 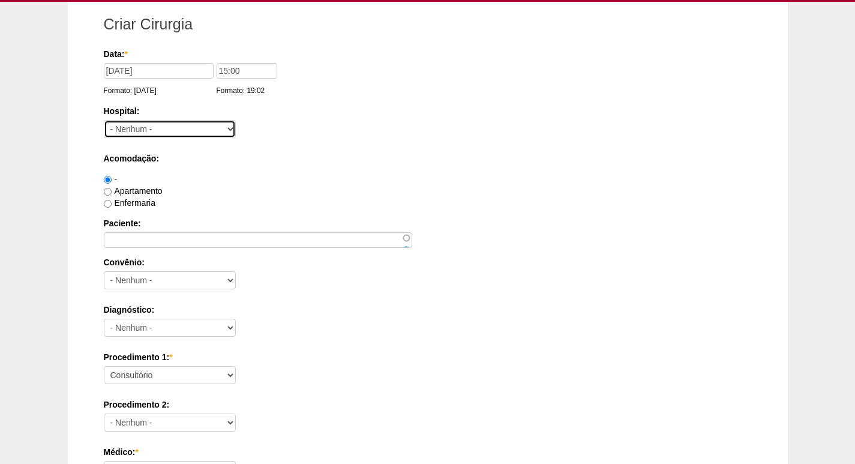 What do you see at coordinates (130, 203) in the screenshot?
I see `label: Enfermaria` at bounding box center [130, 203].